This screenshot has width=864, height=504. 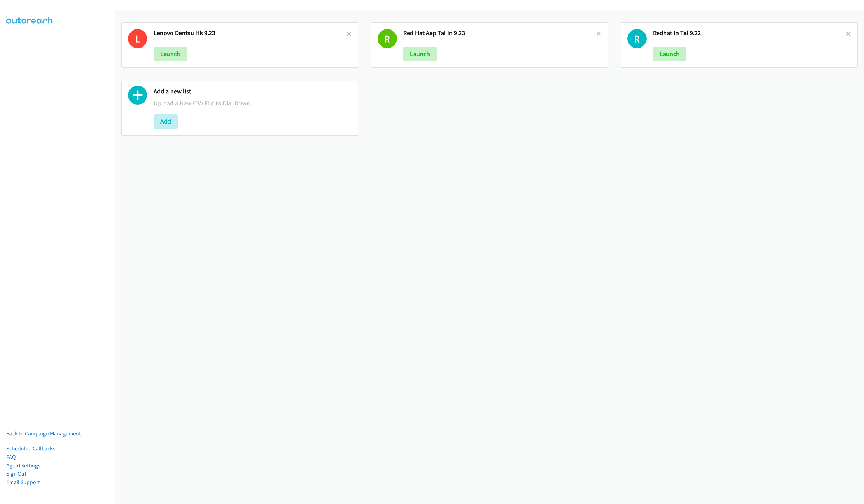 I want to click on a: Back to Campaign Management, so click(x=44, y=433).